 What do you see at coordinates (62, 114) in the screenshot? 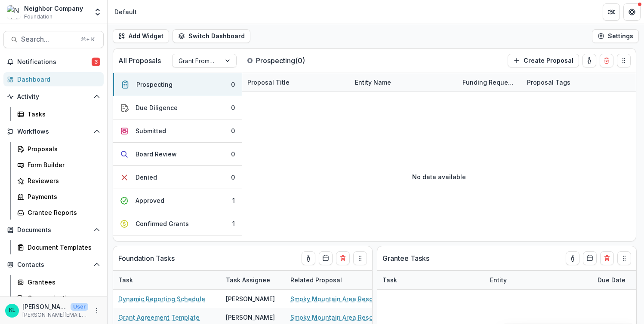
I see `div: Tasks` at bounding box center [62, 114].